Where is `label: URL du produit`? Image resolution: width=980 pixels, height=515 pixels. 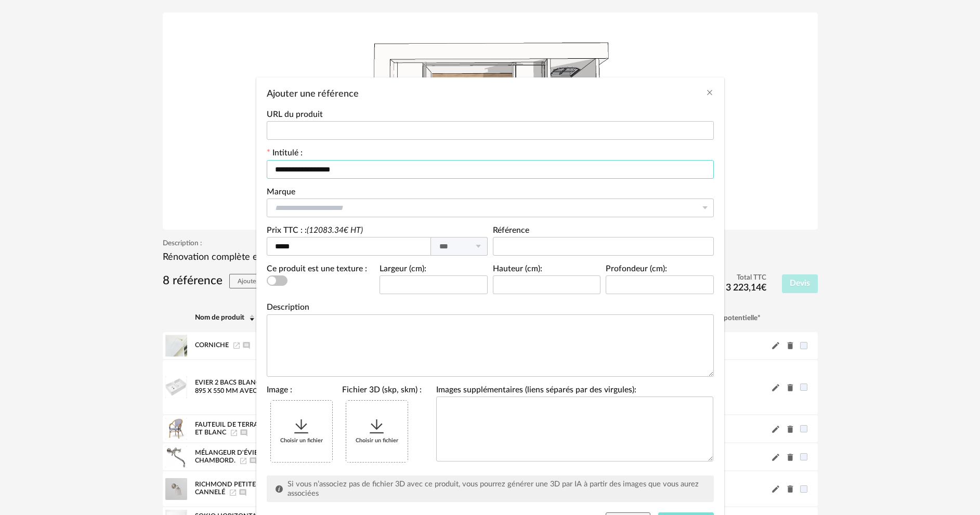 label: URL du produit is located at coordinates (295, 116).